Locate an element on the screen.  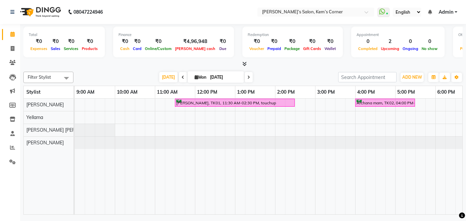
div: ₹4,96,948 is located at coordinates (195, 41).